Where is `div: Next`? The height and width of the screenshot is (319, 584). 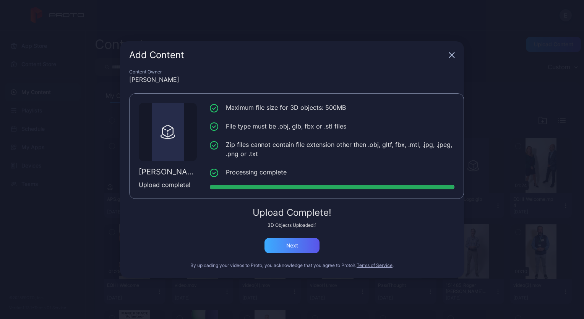 div: Next is located at coordinates (292, 245).